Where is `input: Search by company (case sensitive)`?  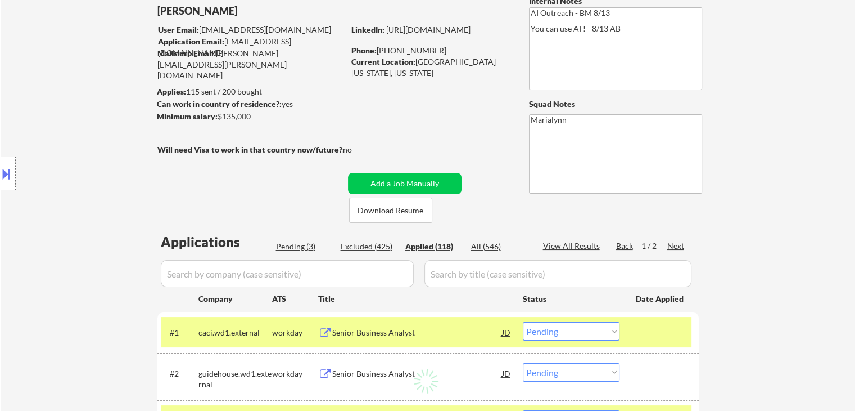 input: Search by company (case sensitive) is located at coordinates (287, 273).